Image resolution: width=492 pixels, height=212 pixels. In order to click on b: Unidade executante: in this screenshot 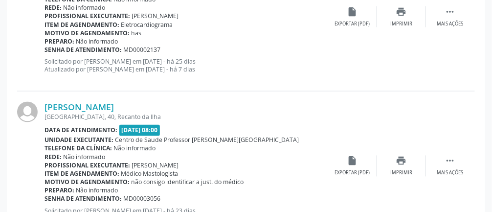, I will do `click(79, 140)`.